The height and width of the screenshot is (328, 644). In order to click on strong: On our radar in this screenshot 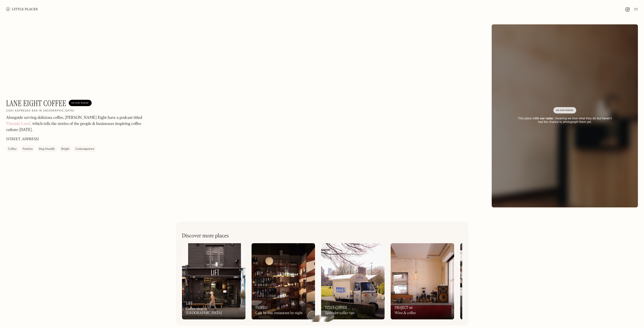, I will do `click(544, 118)`.